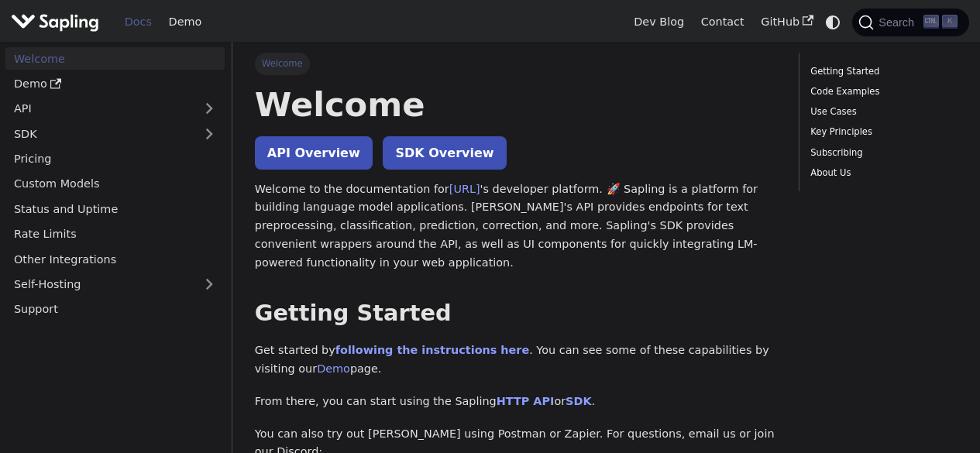 This screenshot has height=453, width=980. What do you see at coordinates (115, 58) in the screenshot?
I see `a: Welcome` at bounding box center [115, 58].